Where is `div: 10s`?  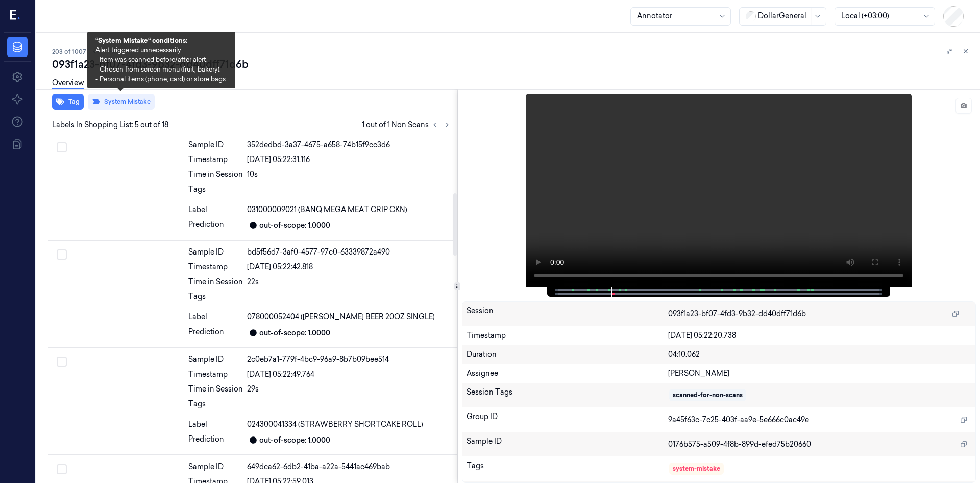 div: 10s is located at coordinates (350, 174).